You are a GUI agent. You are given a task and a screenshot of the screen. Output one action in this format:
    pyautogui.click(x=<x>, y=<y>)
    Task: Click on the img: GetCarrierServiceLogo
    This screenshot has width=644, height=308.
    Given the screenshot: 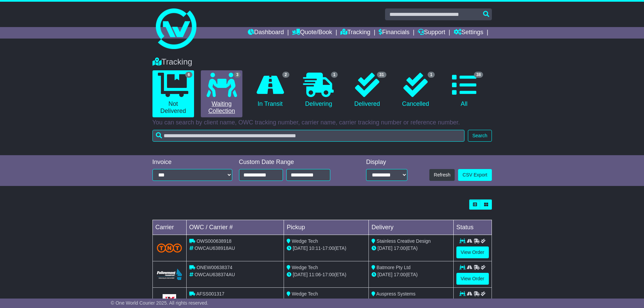 What is the action you would take?
    pyautogui.click(x=170, y=301)
    